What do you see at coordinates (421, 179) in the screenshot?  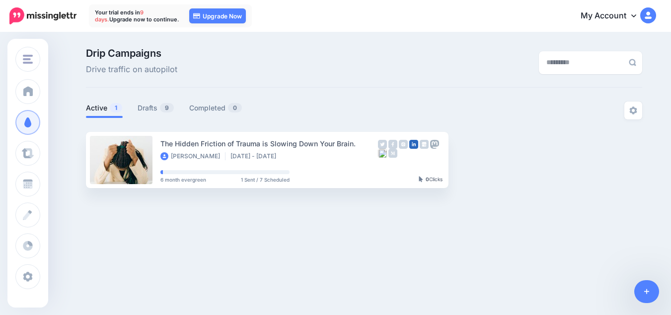 I see `img: pointer-grey-darker.png` at bounding box center [421, 179].